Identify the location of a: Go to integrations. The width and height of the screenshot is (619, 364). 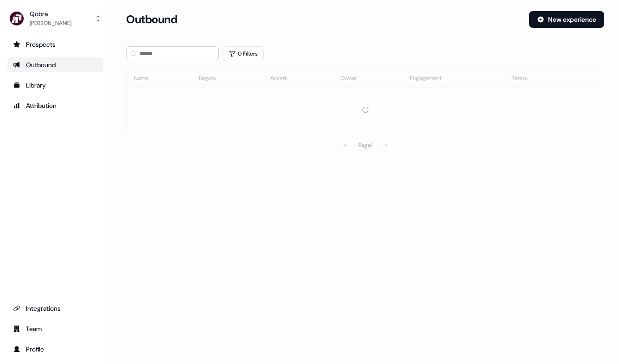
(55, 308).